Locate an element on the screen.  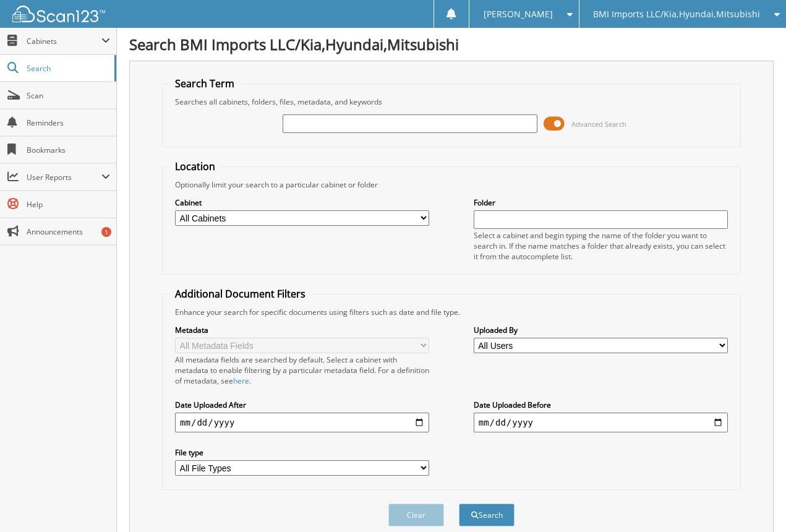
input: start is located at coordinates (301, 423).